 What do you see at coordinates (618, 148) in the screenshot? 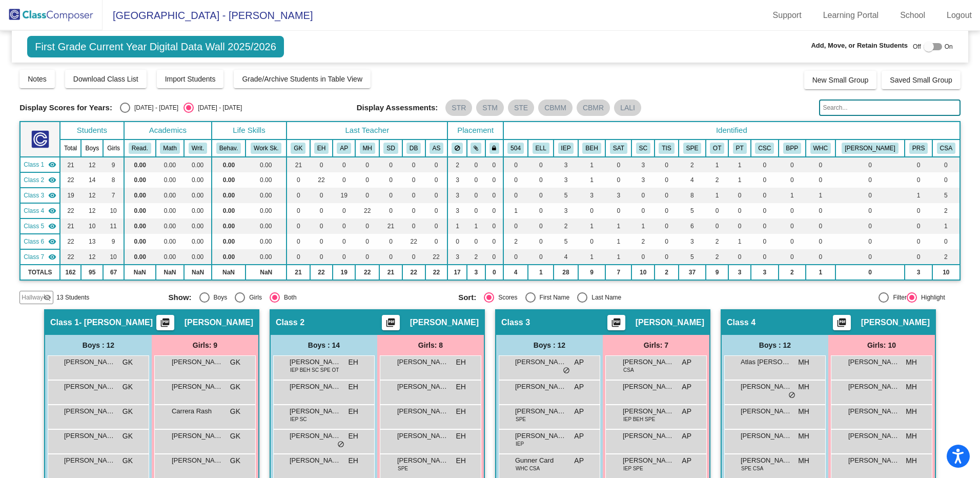
I see `button: SAT` at bounding box center [618, 148].